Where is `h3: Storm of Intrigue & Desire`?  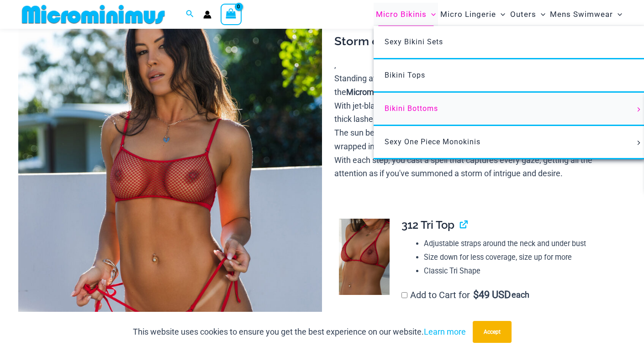
h3: Storm of Intrigue & Desire is located at coordinates (480, 41).